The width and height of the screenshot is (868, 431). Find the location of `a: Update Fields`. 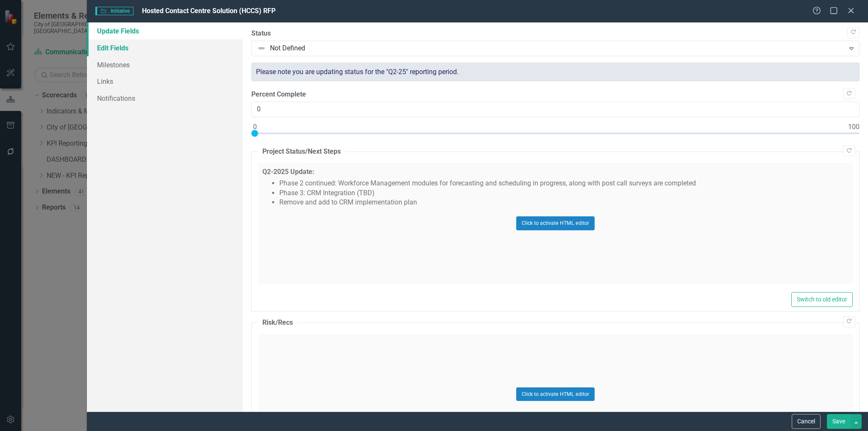

a: Update Fields is located at coordinates (165, 31).